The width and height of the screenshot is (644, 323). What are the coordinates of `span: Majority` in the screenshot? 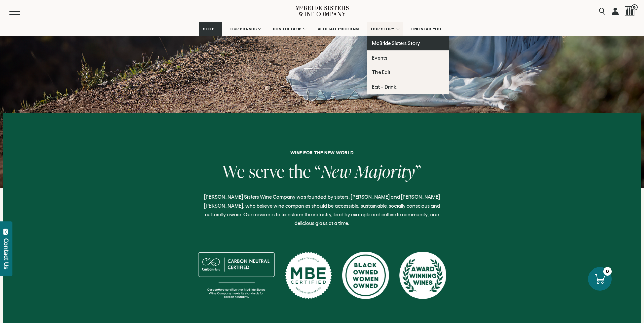 It's located at (385, 171).